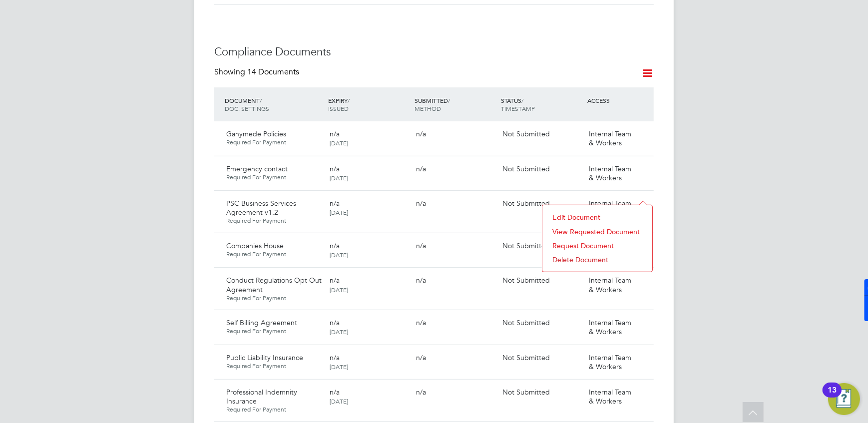 The width and height of the screenshot is (868, 423). What do you see at coordinates (262, 396) in the screenshot?
I see `span: Professional Indemnity Insurance` at bounding box center [262, 396].